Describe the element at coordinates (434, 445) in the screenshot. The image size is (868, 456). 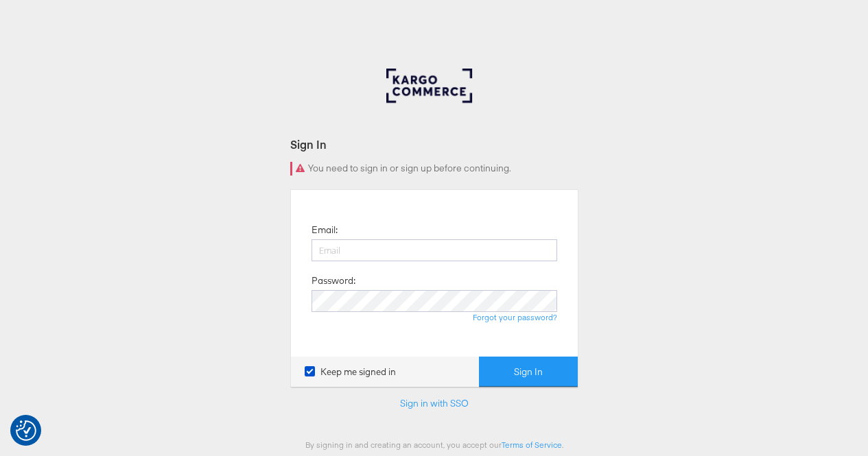
I see `div: By signing in and creating an account, you accept our .` at that location.